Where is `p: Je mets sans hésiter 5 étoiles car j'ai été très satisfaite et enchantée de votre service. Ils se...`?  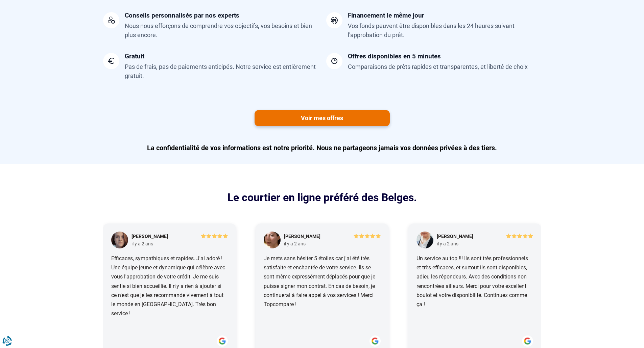
p: Je mets sans hésiter 5 étoiles car j'ai été très satisfaite et enchantée de votre service. Ils se... is located at coordinates (322, 292).